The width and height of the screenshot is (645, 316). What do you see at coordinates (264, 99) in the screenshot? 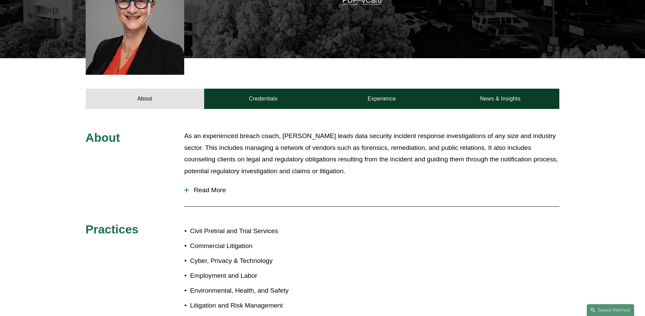
I see `a: Credentials` at bounding box center [264, 99].